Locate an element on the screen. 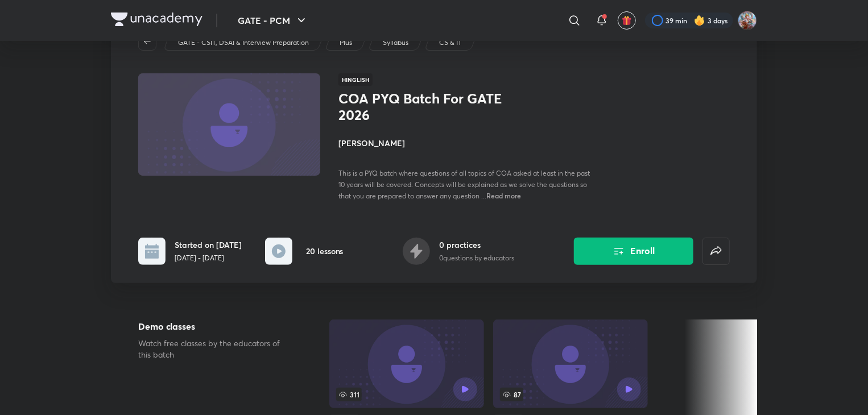  span: 87 is located at coordinates (512, 395).